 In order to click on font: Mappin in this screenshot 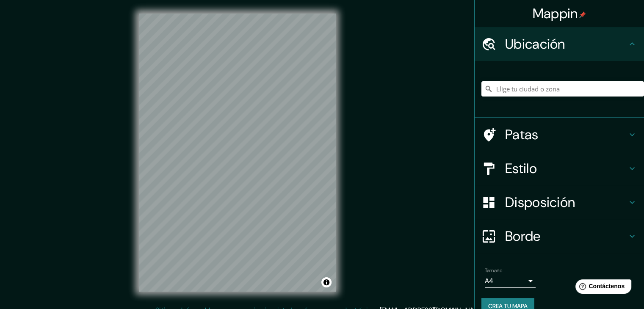, I will do `click(555, 13)`.